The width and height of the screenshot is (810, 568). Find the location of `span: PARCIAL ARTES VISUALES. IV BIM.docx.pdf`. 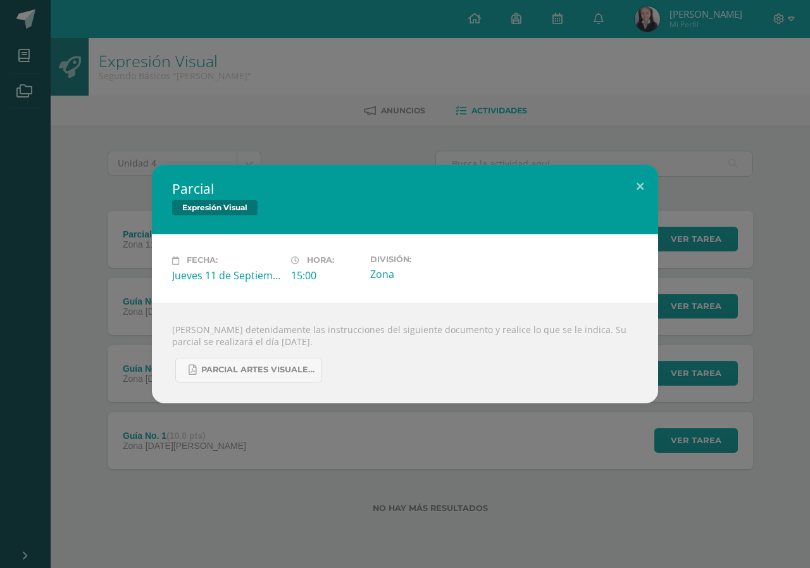

span: PARCIAL ARTES VISUALES. IV BIM.docx.pdf is located at coordinates (258, 370).